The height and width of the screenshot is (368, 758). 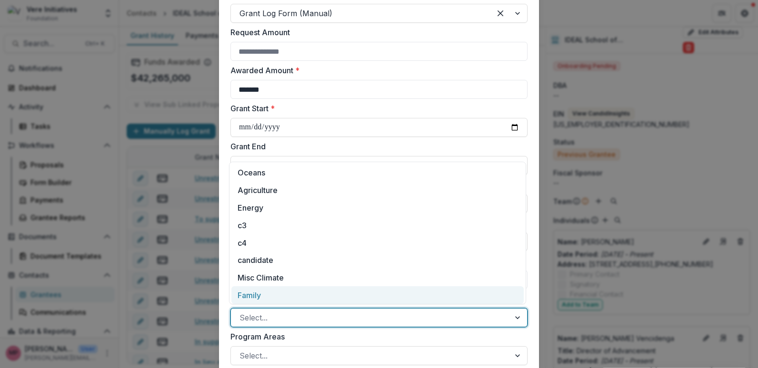 What do you see at coordinates (377, 260) in the screenshot?
I see `div: candidate` at bounding box center [377, 260].